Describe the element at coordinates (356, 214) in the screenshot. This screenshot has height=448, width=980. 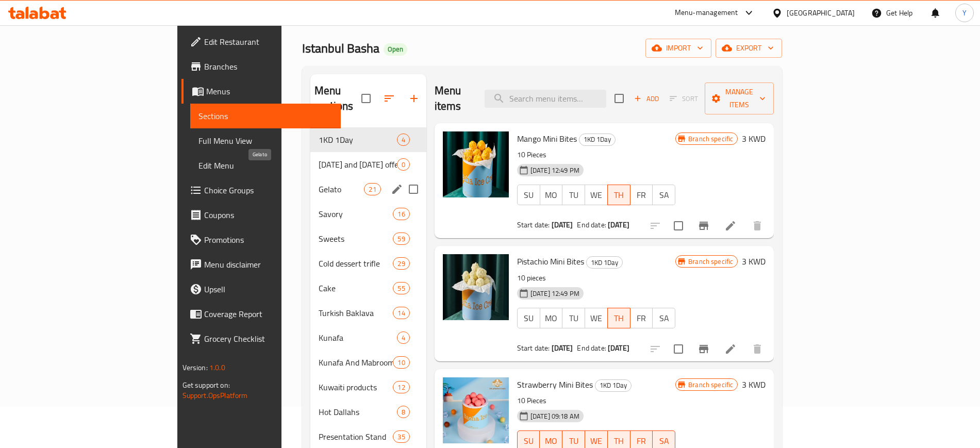
I see `span: Savory` at that location.